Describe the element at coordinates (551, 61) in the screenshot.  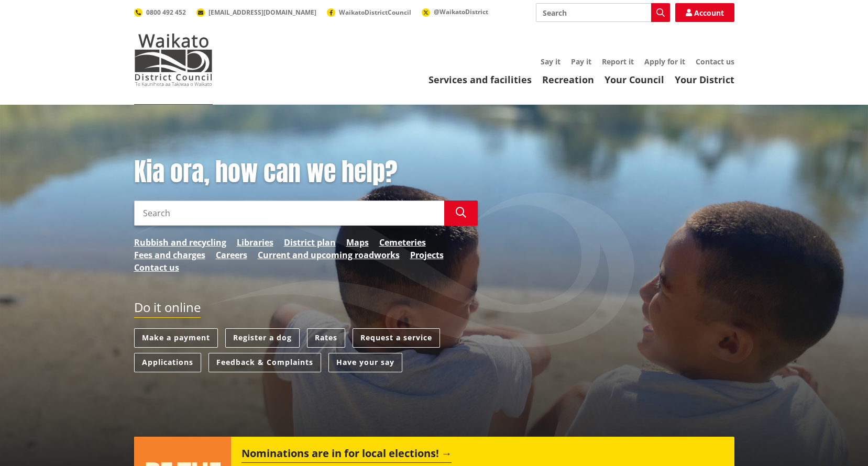
I see `a: Say it` at that location.